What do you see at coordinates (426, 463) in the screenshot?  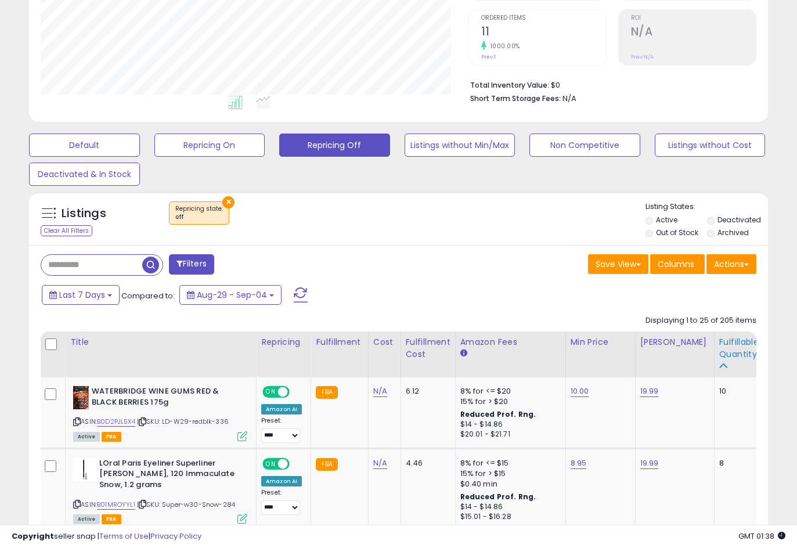 I see `div: 4.46` at bounding box center [426, 463].